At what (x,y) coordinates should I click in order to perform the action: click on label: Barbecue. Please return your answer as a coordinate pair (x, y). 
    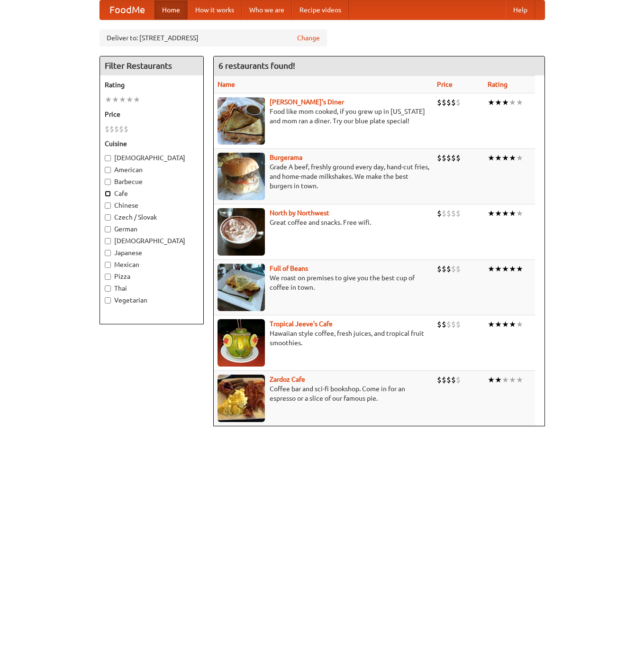
    Looking at the image, I should click on (152, 181).